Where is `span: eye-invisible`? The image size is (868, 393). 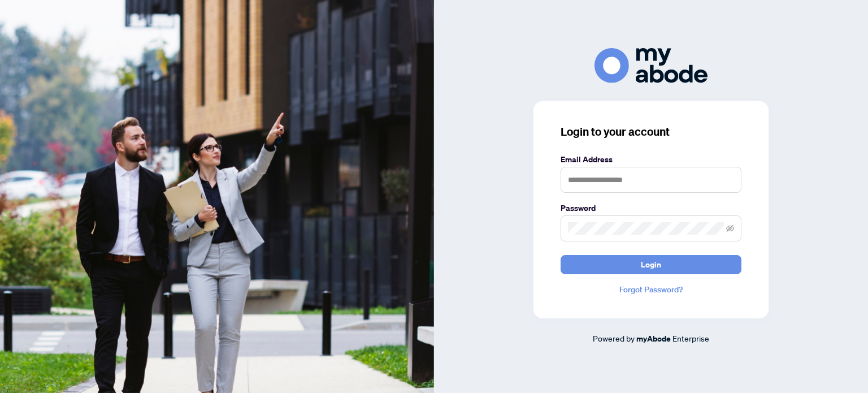
span: eye-invisible is located at coordinates (731, 229).